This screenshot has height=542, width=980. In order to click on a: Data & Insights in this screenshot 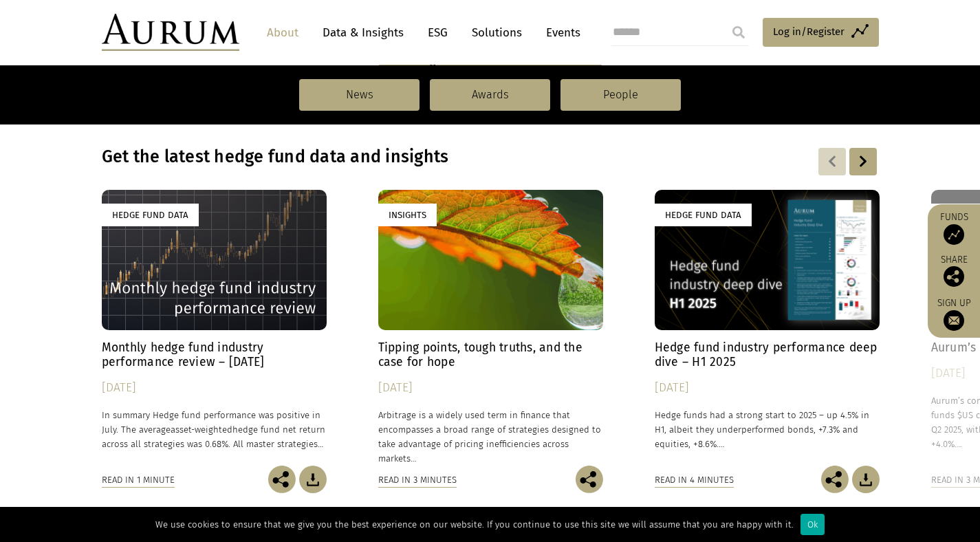, I will do `click(363, 33)`.